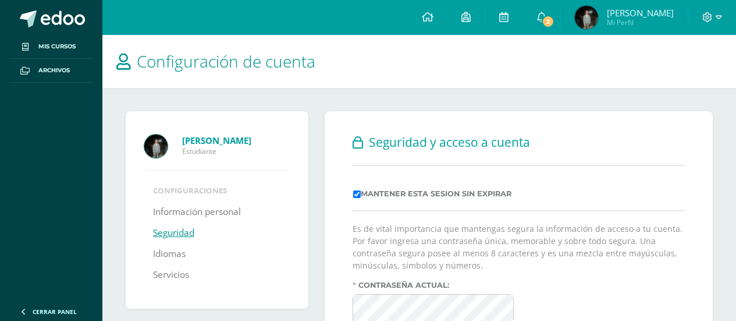 The image size is (736, 321). I want to click on img: b911e9233f8312e7d982d45355c2aaef.png, so click(587, 17).